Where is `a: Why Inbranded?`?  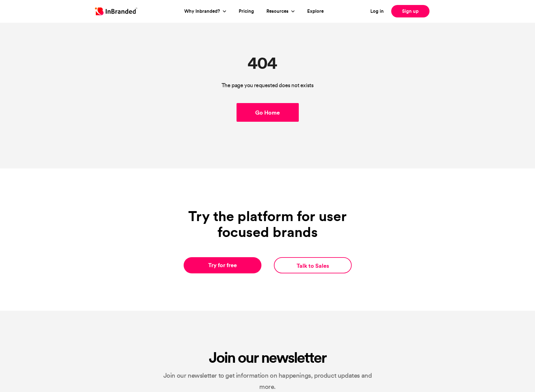 a: Why Inbranded? is located at coordinates (203, 11).